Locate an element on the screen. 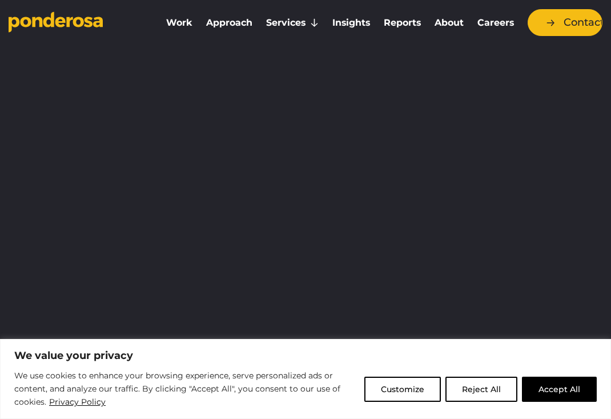  a: Insights is located at coordinates (351, 23).